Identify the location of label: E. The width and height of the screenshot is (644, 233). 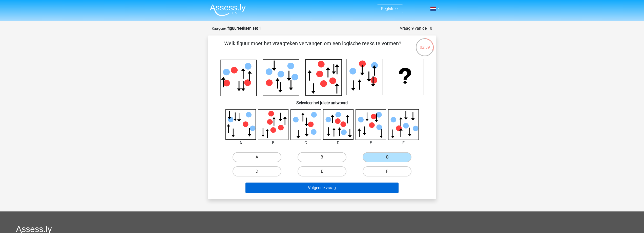
(322, 171).